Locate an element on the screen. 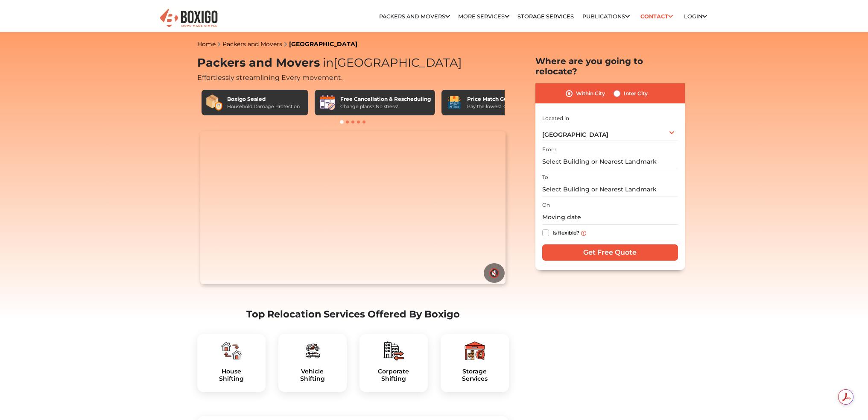  input: Moving date is located at coordinates (610, 217).